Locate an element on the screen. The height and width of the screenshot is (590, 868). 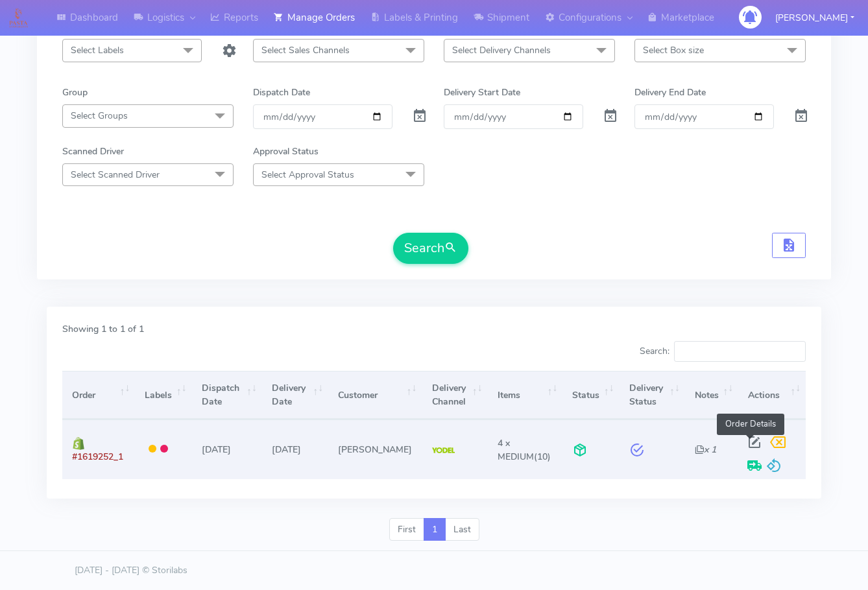
th: Dispatch Date: activate to sort column ascending is located at coordinates (226, 395).